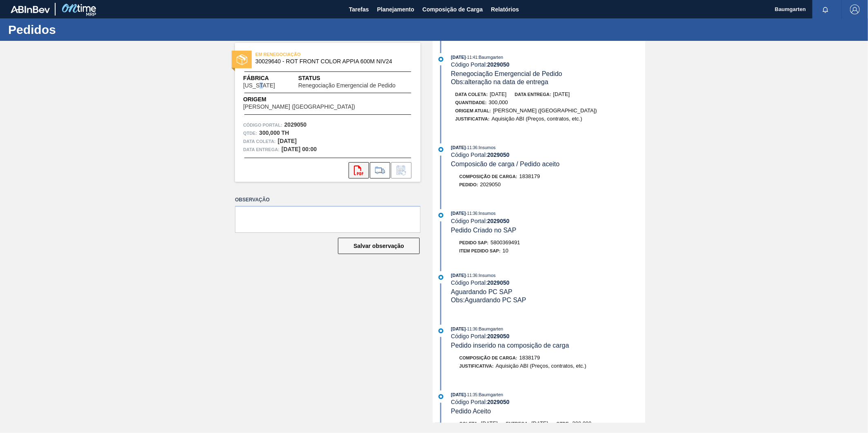 This screenshot has width=868, height=433. I want to click on div: Ir para Composição de Carga, so click(380, 170).